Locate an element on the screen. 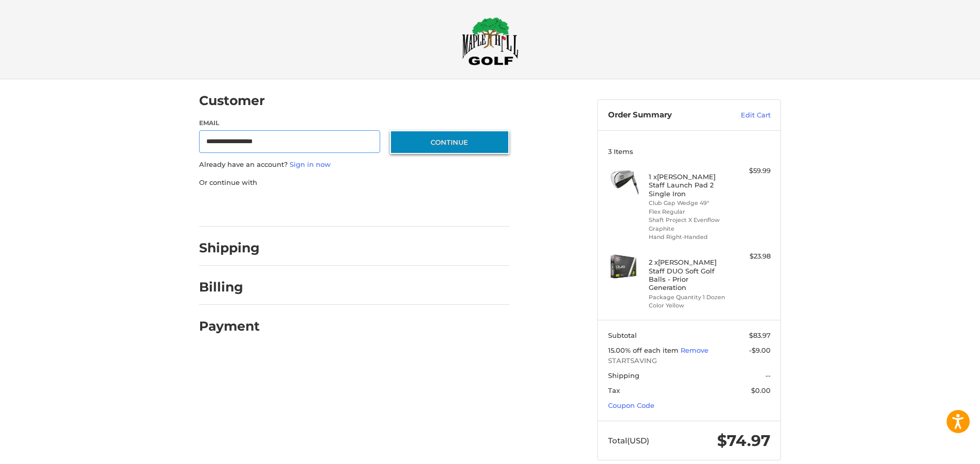  h3: Order Summary is located at coordinates (663, 115).